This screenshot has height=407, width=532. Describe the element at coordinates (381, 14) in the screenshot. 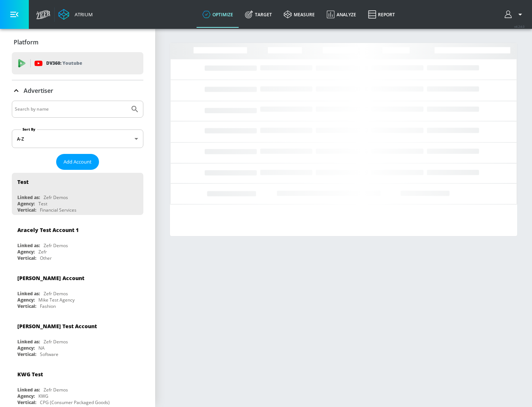

I see `a: Report` at that location.